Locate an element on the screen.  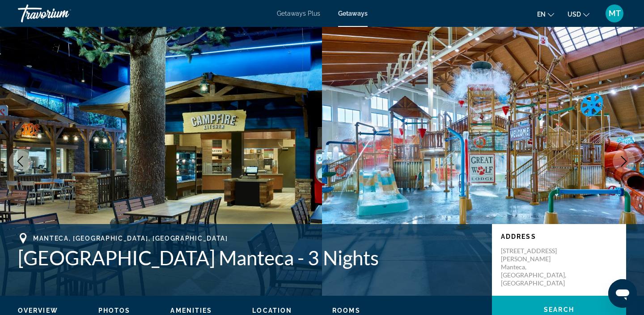
span: USD is located at coordinates (575, 14).